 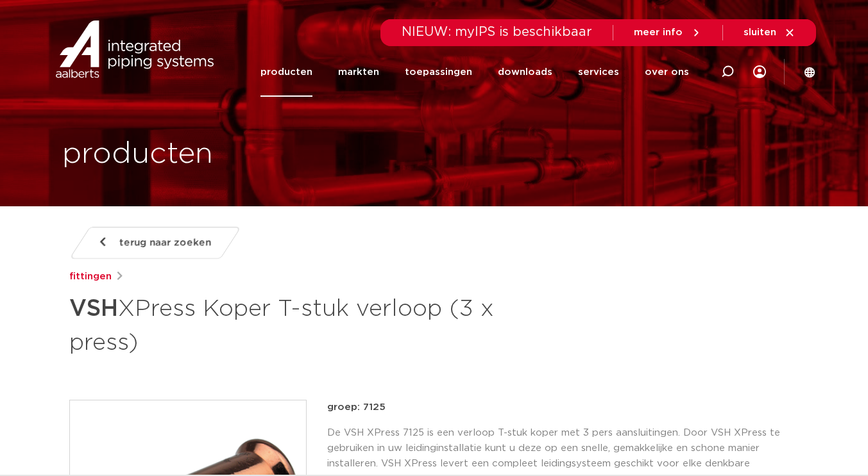 I want to click on p: groep: 7125, so click(x=563, y=408).